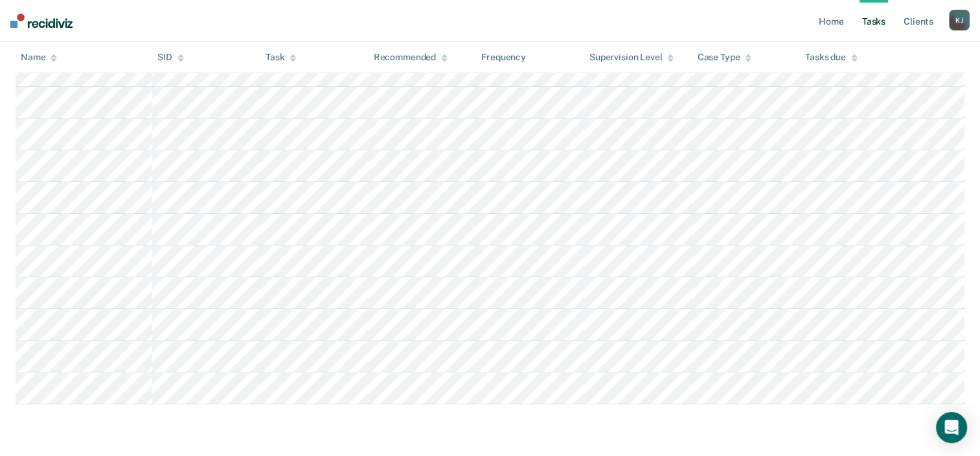 This screenshot has height=456, width=980. I want to click on div: SID, so click(171, 57).